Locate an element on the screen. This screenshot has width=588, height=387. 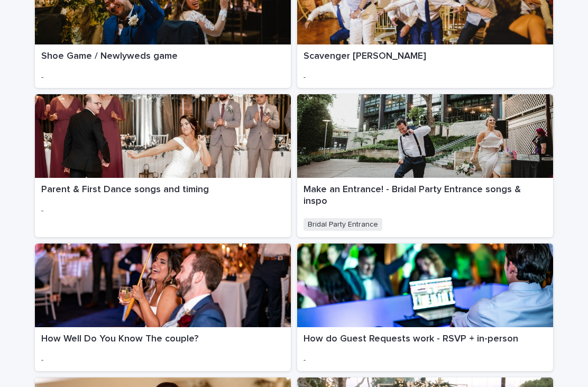
p: Parent & First Dance songs and timing is located at coordinates (163, 190).